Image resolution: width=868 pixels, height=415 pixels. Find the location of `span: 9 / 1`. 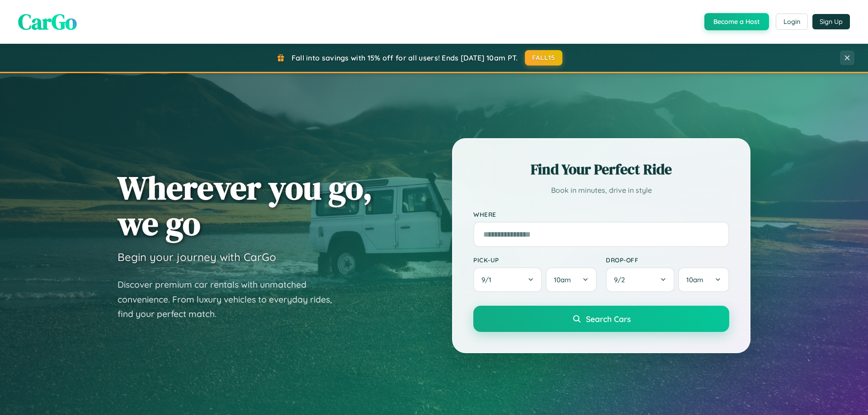

span: 9 / 1 is located at coordinates (489, 280).